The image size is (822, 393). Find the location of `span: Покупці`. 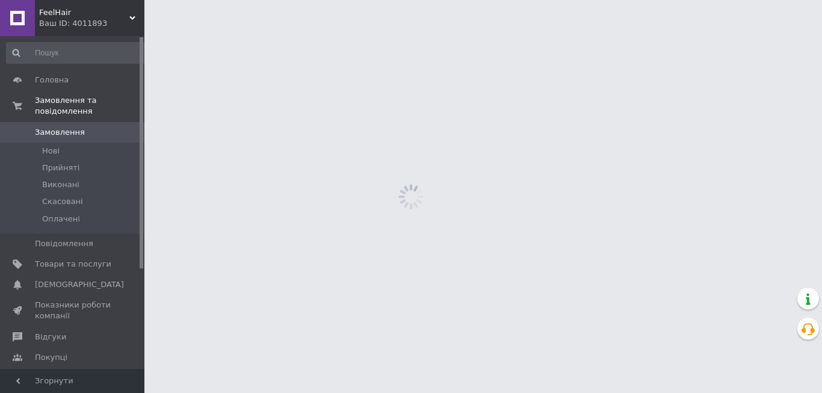

span: Покупці is located at coordinates (51, 358).